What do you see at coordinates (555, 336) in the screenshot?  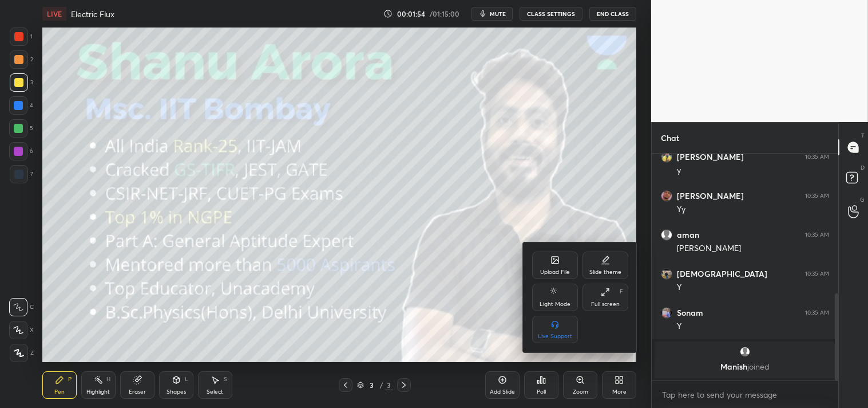 I see `div: Live Support` at bounding box center [555, 336].